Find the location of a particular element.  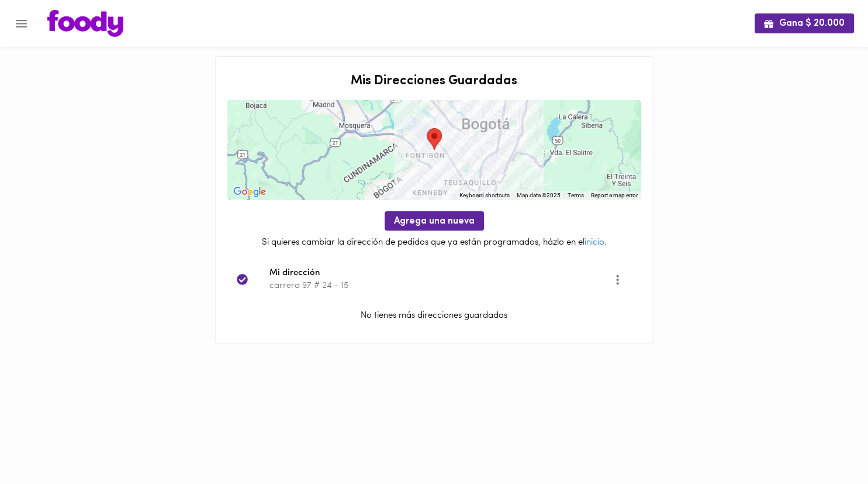

a: Report a map error is located at coordinates (614, 195).